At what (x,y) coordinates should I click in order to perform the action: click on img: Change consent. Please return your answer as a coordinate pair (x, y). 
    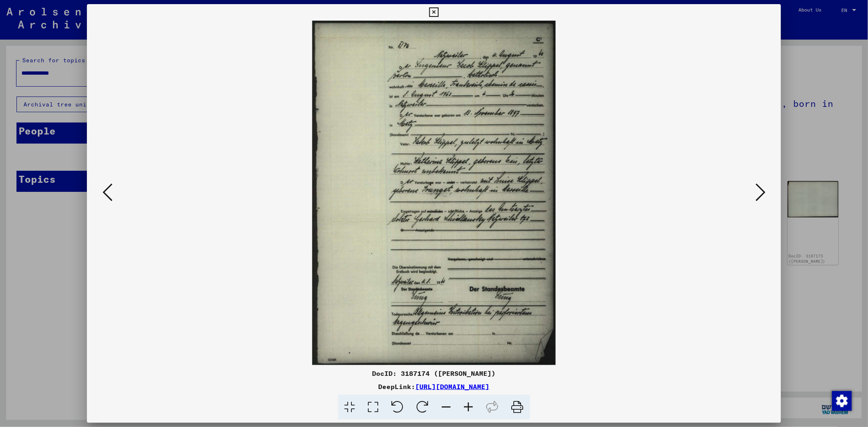
    Looking at the image, I should click on (842, 401).